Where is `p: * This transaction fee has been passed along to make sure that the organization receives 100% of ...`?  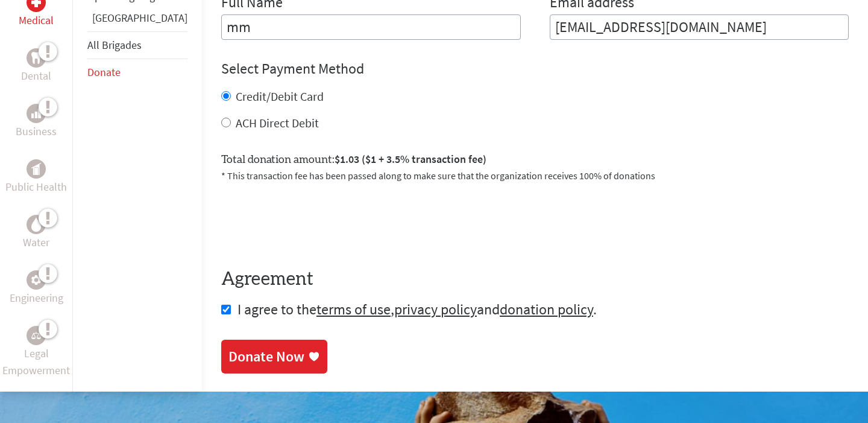 p: * This transaction fee has been passed along to make sure that the organization receives 100% of ... is located at coordinates (535, 176).